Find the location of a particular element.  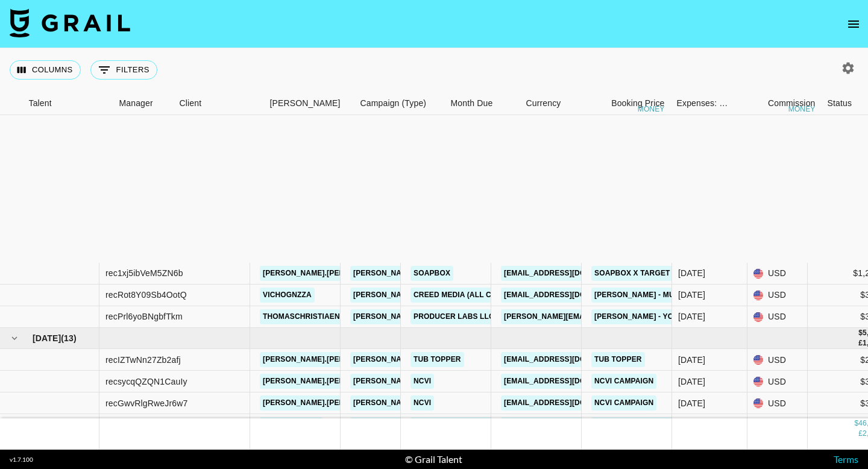

div: Booker is located at coordinates (309, 103).